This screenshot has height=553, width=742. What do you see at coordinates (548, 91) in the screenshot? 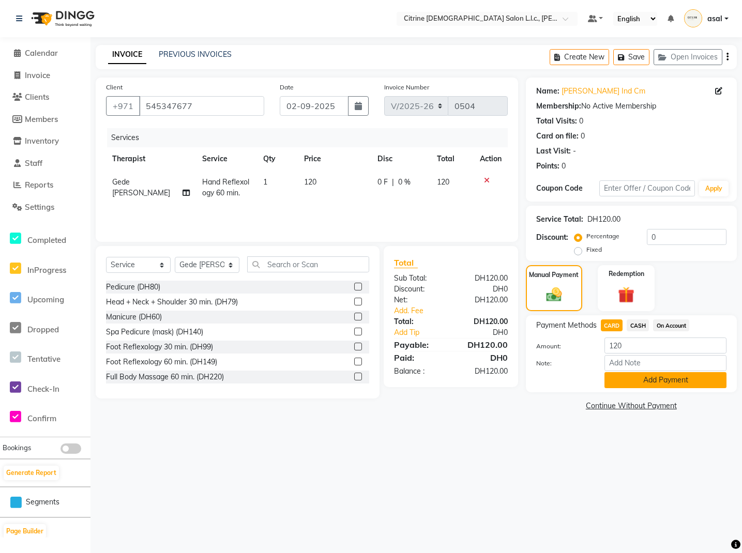
I see `div: Name:` at bounding box center [548, 91].